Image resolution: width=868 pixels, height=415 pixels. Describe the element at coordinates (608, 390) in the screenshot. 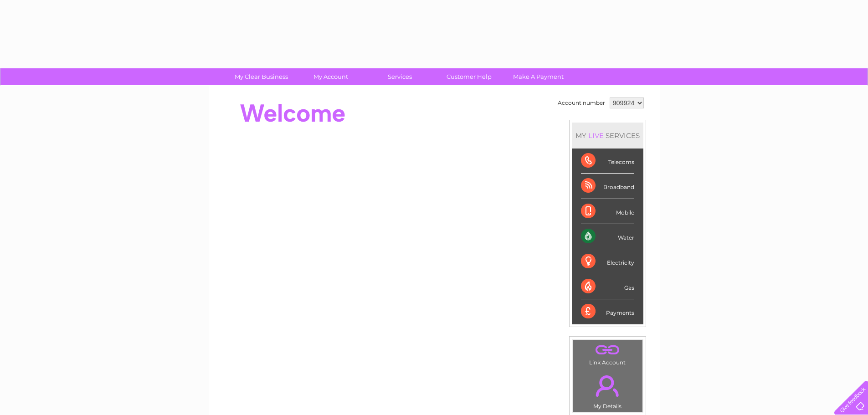

I see `td: My Details` at that location.